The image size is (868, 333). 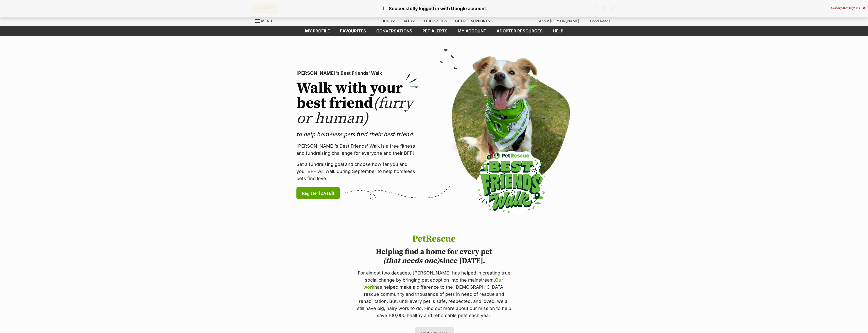 I want to click on span: (furry or human), so click(x=355, y=111).